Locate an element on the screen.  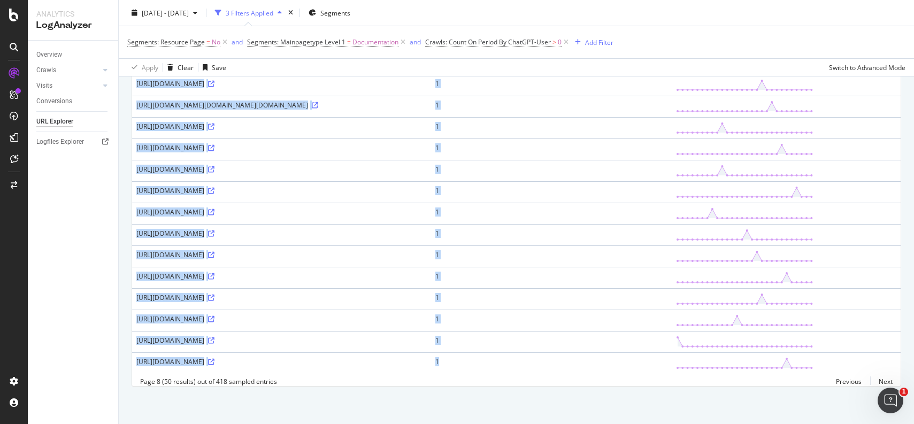
div: Overview is located at coordinates (49, 55).